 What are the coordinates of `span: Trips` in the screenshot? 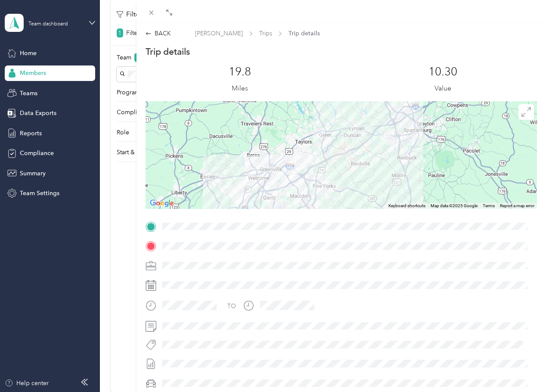 It's located at (266, 33).